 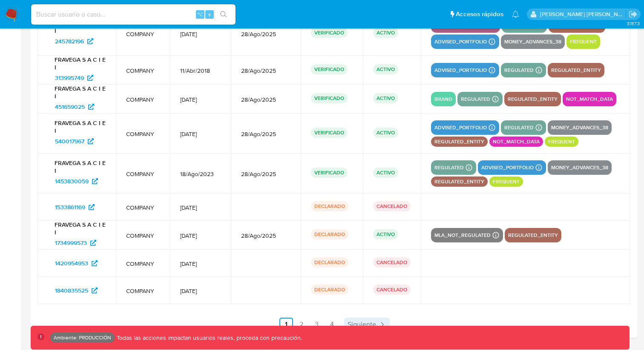 I want to click on p: Ambiente: PRODUCCIÓN, so click(x=83, y=338).